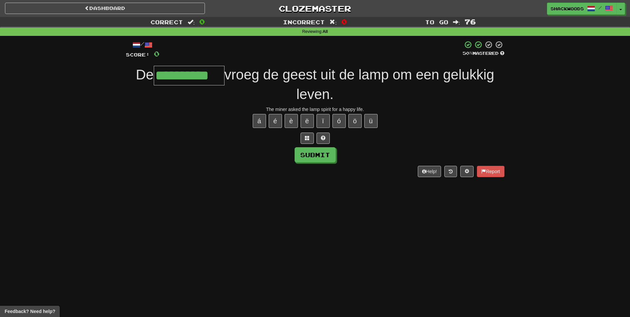 The height and width of the screenshot is (317, 630). What do you see at coordinates (360, 84) in the screenshot?
I see `span: vroeg de geest uit de lamp om een gelukkig leven.` at bounding box center [360, 84].